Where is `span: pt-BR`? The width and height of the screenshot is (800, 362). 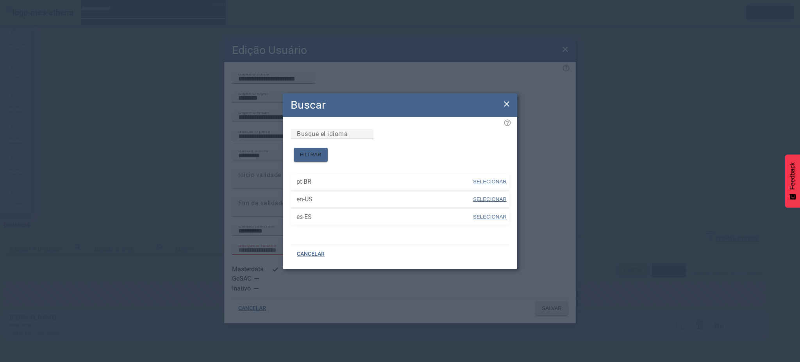 span: pt-BR is located at coordinates (384, 182).